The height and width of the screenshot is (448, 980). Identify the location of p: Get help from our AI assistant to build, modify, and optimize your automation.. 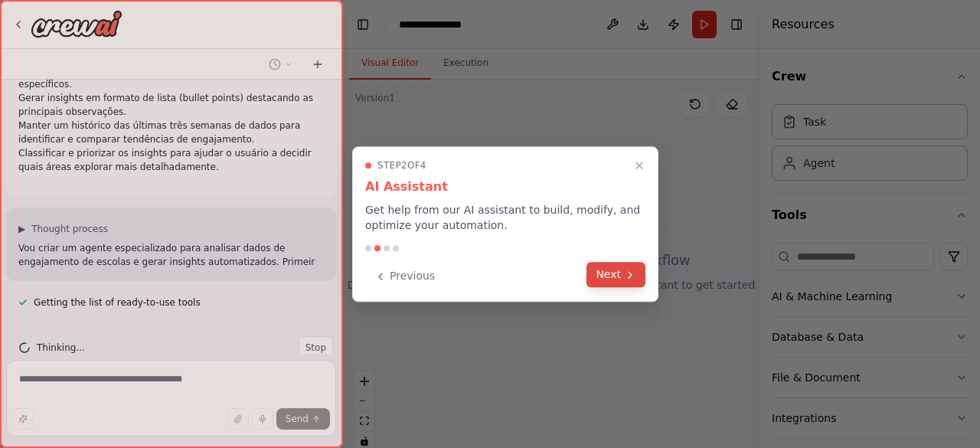
(506, 218).